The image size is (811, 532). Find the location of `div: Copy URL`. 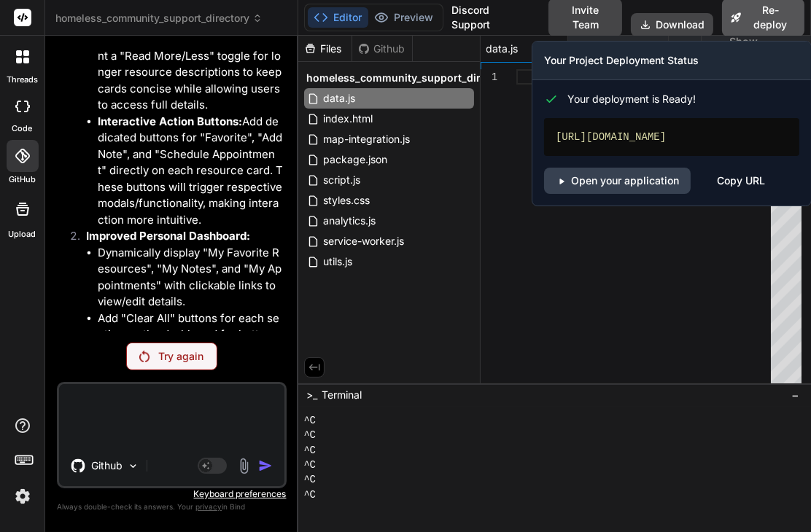

div: Copy URL is located at coordinates (741, 181).